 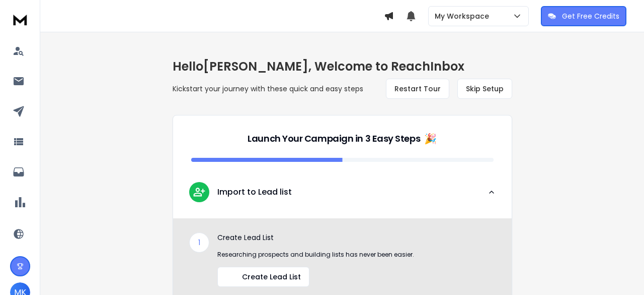 I want to click on div: 1, so click(x=200, y=242).